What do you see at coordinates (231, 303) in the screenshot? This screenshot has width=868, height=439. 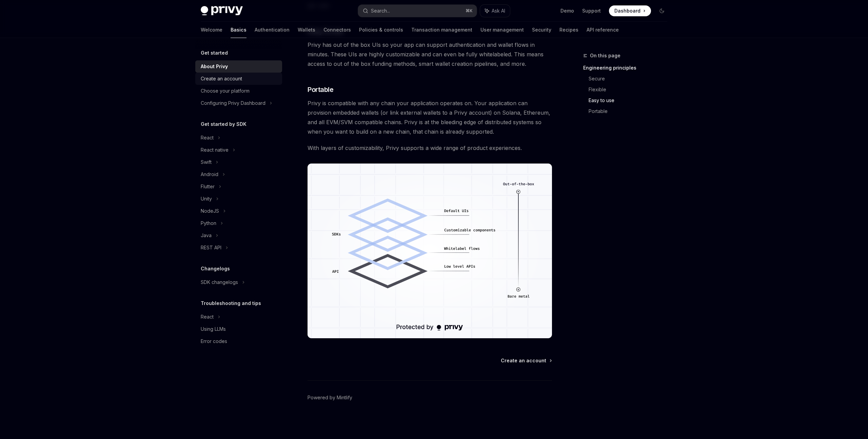 I see `h5: Troubleshooting and tips` at bounding box center [231, 303].